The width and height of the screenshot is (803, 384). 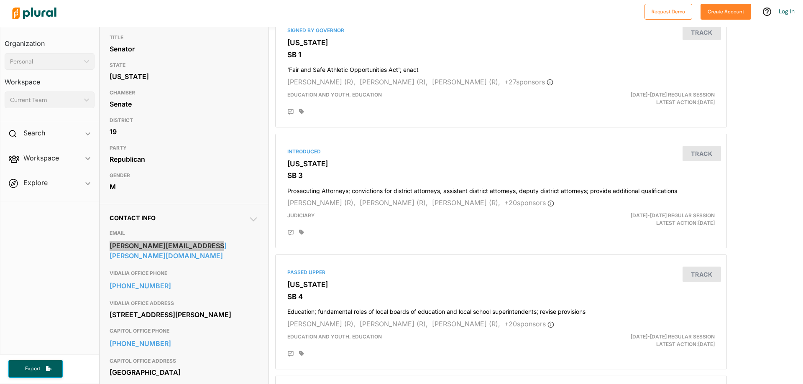 I want to click on div: Personal, so click(x=45, y=61).